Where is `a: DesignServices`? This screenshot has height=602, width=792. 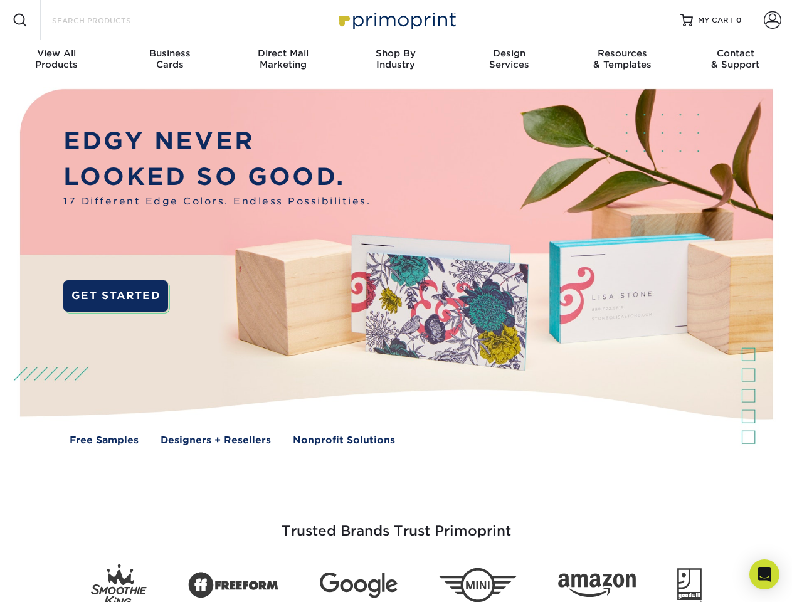 a: DesignServices is located at coordinates (509, 60).